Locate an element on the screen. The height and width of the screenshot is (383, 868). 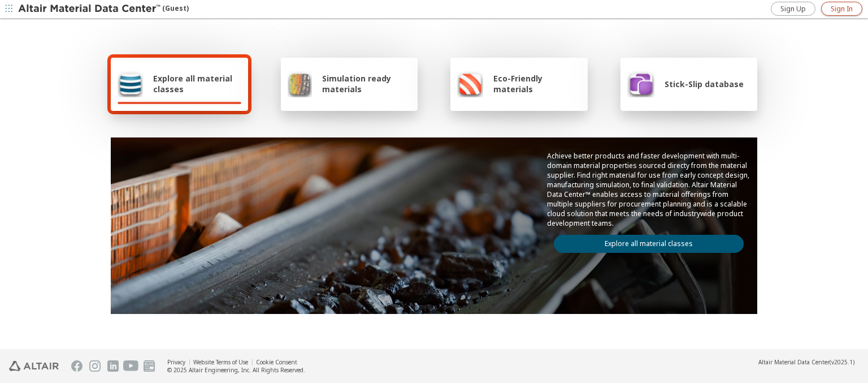
p: Achieve better products and faster development with multi-domain material properties sourced dire... is located at coordinates (649, 189).